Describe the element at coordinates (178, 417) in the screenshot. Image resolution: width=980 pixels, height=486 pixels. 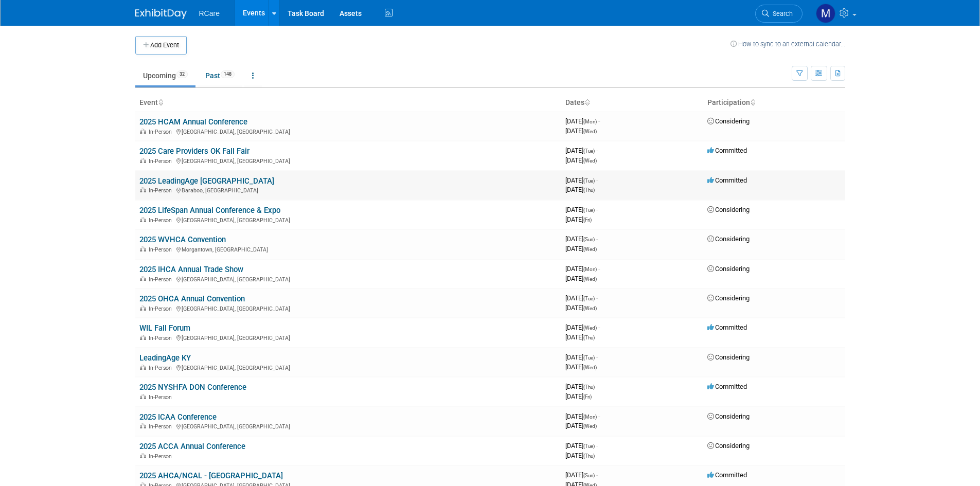
I see `a: 2025 ICAA Conference` at that location.